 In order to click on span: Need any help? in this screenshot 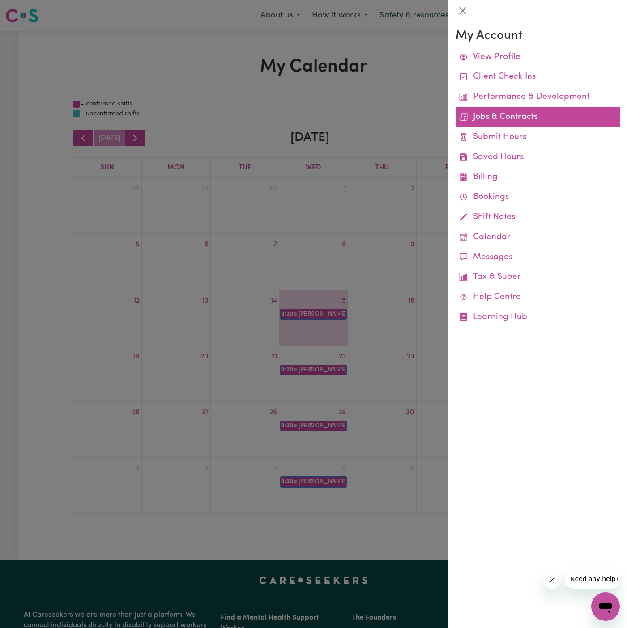, I will do `click(30, 10)`.